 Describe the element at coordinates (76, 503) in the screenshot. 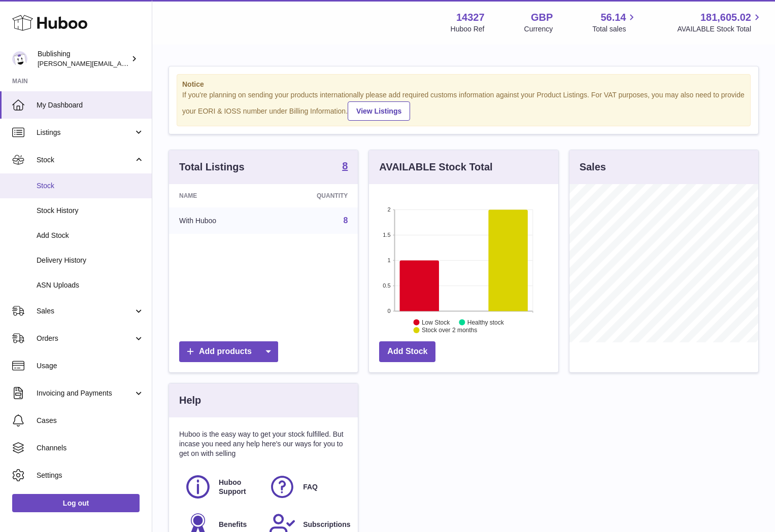

I see `a: Log out` at that location.